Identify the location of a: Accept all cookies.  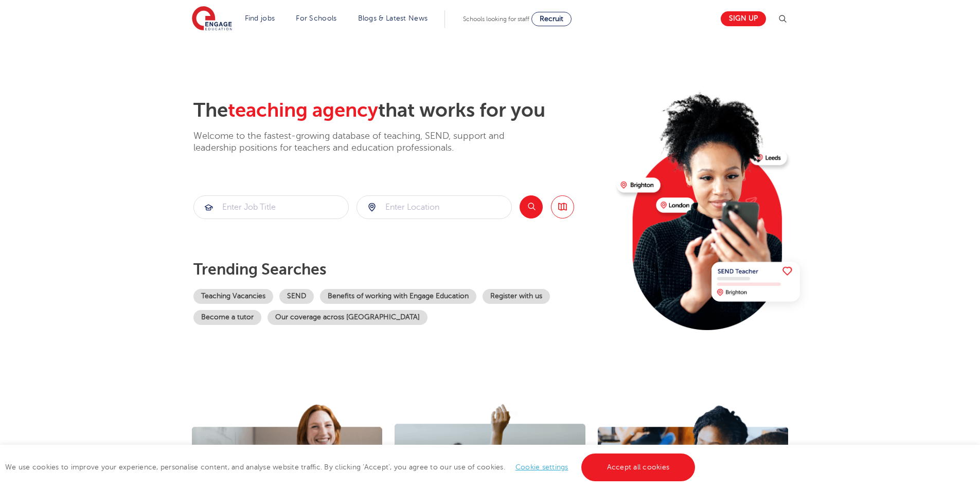
(639, 468).